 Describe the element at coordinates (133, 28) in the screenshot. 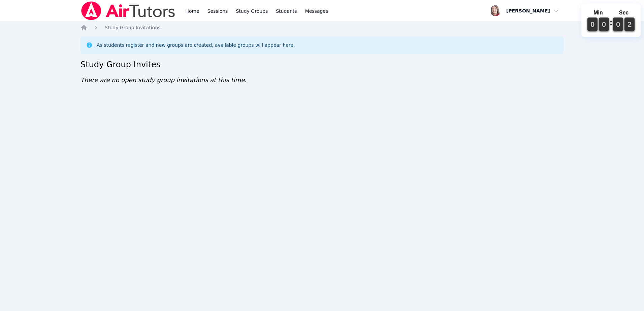

I see `span: Study Group Invitations` at that location.